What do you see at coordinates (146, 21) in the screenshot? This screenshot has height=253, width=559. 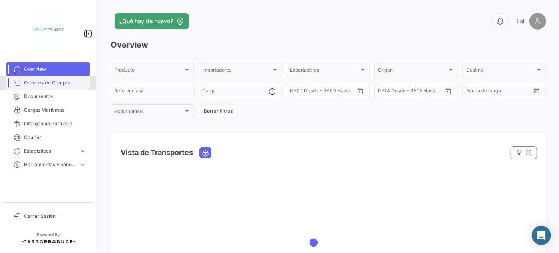 I see `span: ¿Qué hay de nuevo?` at bounding box center [146, 21].